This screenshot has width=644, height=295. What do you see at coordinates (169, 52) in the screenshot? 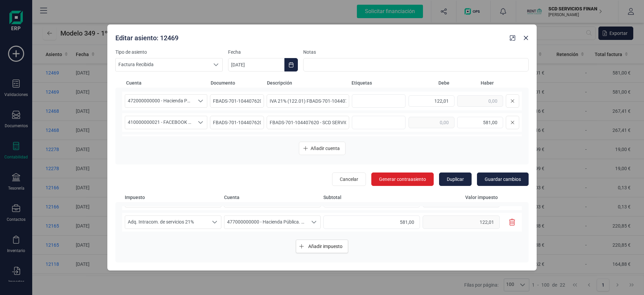
I see `label: Tipo de asiento` at bounding box center [169, 52].